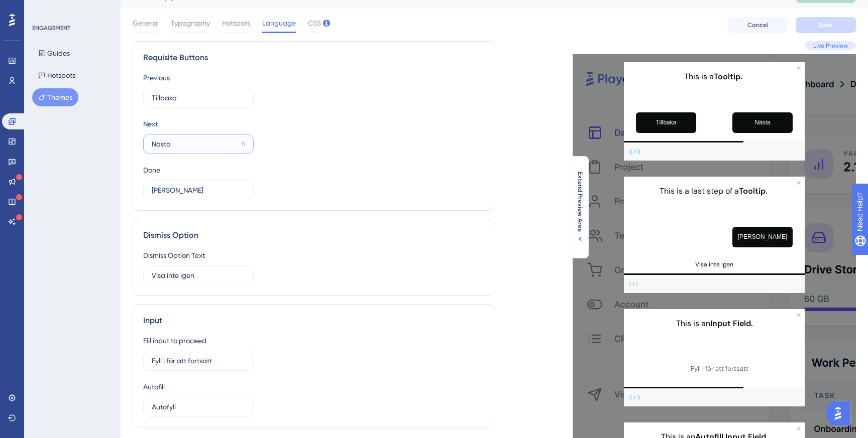  Describe the element at coordinates (152, 170) in the screenshot. I see `div: Done` at that location.